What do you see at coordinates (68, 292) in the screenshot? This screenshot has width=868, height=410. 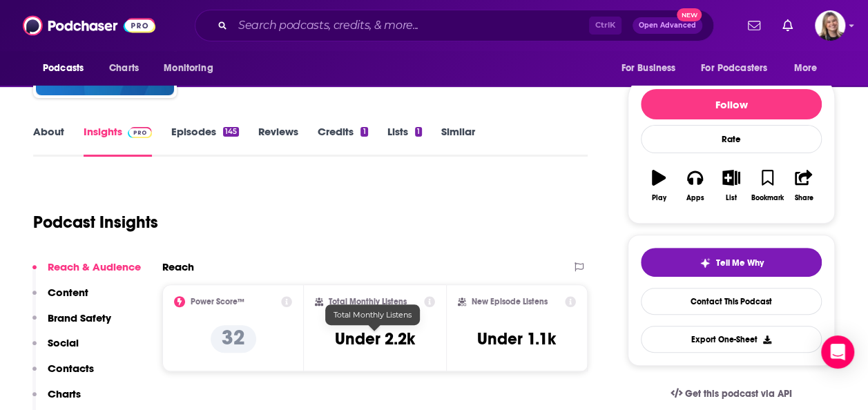 I see `p: Content` at bounding box center [68, 292].